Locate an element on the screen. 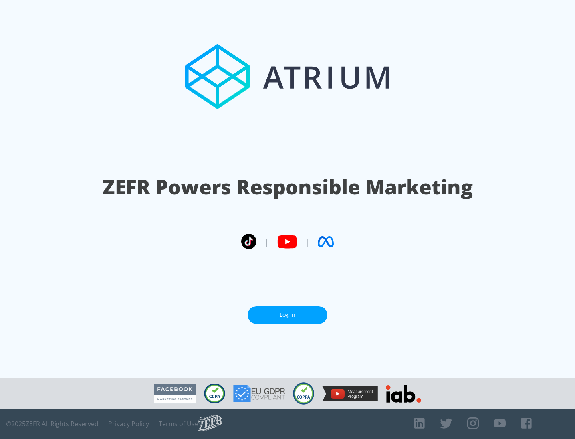 The width and height of the screenshot is (575, 439). img: GDPR Compliant is located at coordinates (259, 394).